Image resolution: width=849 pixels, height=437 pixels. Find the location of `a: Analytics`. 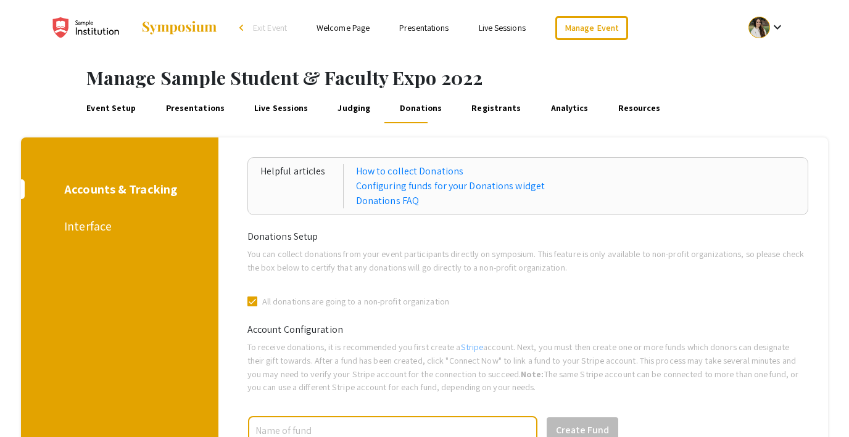

a: Analytics is located at coordinates (569, 109).